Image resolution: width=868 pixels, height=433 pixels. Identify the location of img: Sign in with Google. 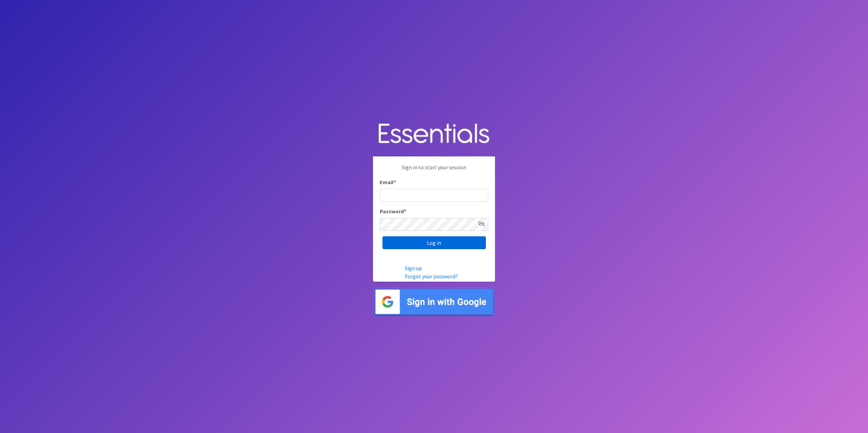
(434, 302).